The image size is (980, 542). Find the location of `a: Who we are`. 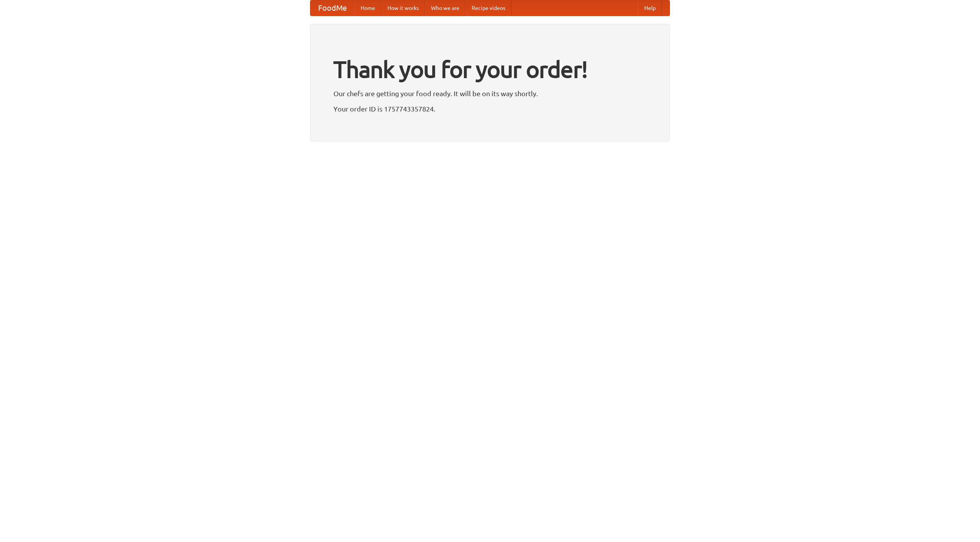

a: Who we are is located at coordinates (445, 8).